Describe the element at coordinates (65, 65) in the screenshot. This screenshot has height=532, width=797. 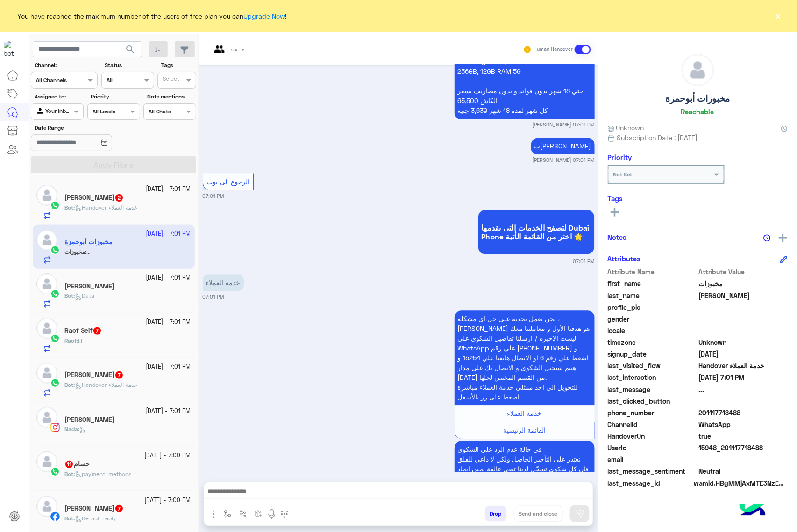
I see `label: Channel:` at that location.